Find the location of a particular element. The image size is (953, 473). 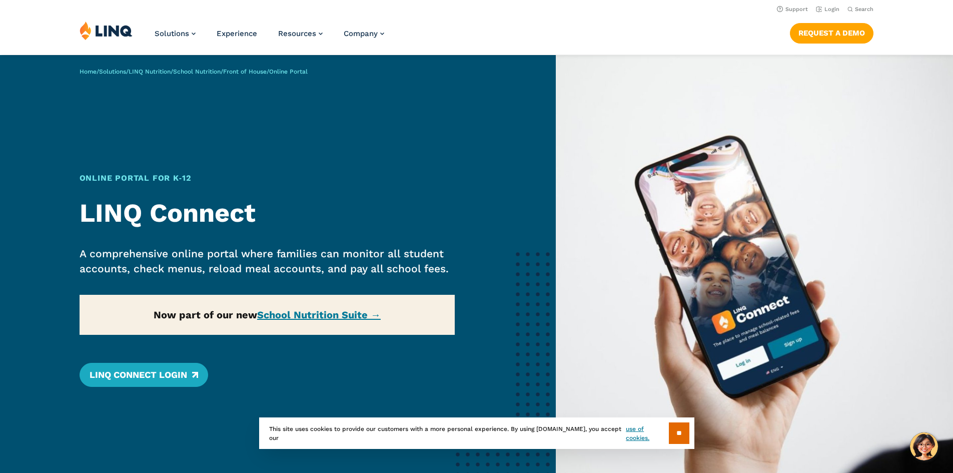

button: Hello, have a question? Let’s chat. is located at coordinates (924, 446).